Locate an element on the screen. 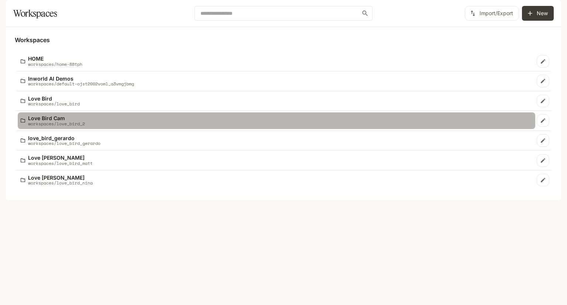 The height and width of the screenshot is (305, 567). a: Love Birdworkspaces/love_bird is located at coordinates (277, 101).